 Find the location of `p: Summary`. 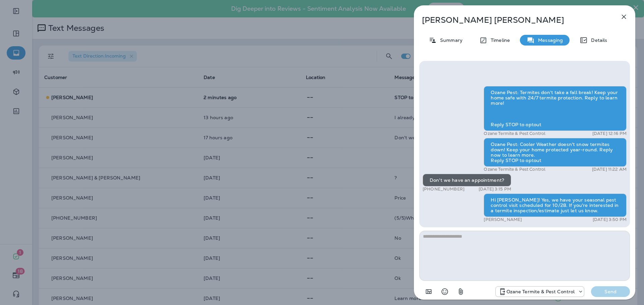

p: Summary is located at coordinates (450, 40).